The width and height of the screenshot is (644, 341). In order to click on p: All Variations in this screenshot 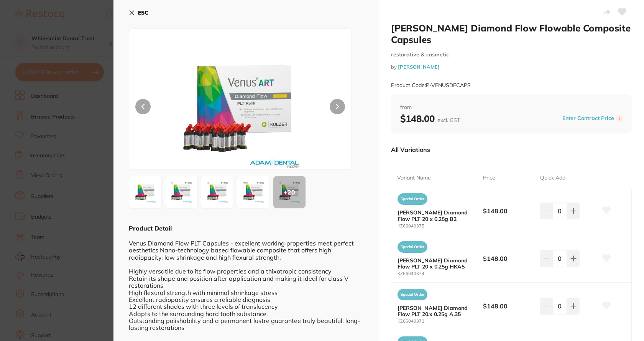, I will do `click(411, 150)`.